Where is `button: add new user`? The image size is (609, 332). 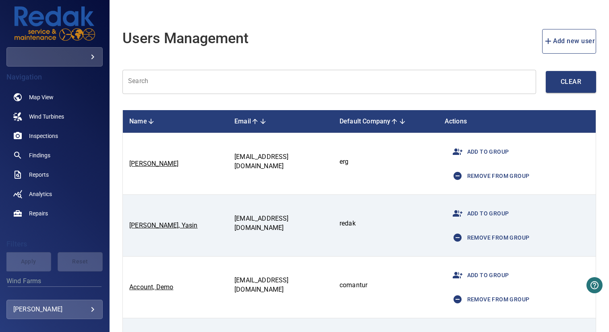 button: add new user is located at coordinates (569, 41).